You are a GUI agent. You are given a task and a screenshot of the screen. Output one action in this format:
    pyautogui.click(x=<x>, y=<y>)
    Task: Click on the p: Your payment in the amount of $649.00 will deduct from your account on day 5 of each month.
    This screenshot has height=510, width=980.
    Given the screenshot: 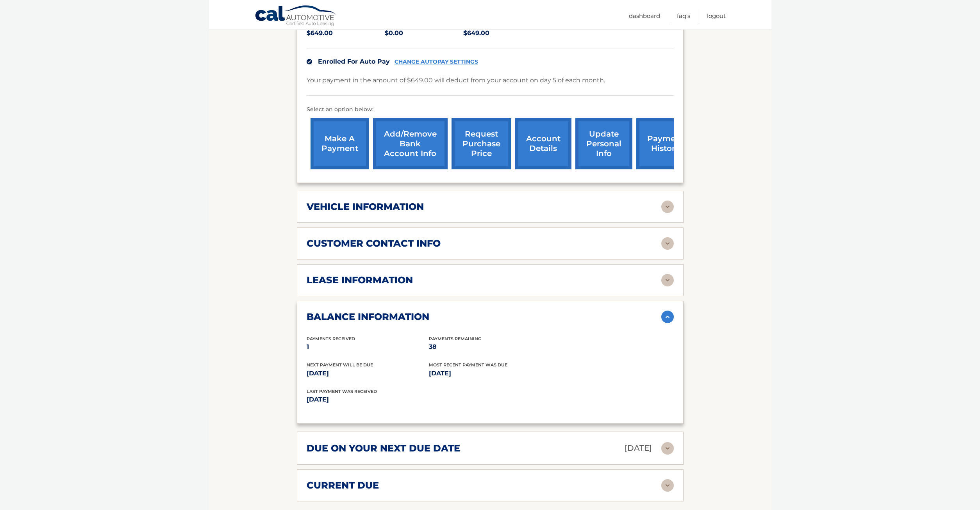 What is the action you would take?
    pyautogui.click(x=455, y=80)
    